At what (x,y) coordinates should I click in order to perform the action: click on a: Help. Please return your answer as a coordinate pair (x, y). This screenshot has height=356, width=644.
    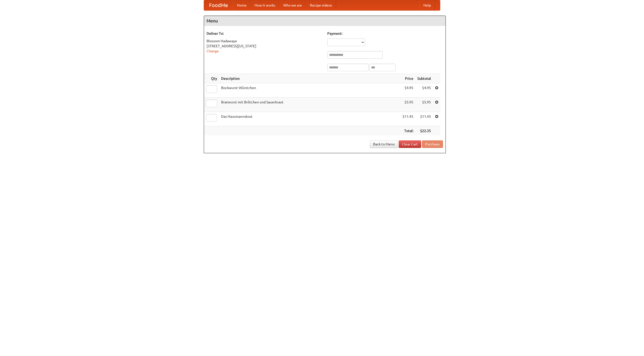
    Looking at the image, I should click on (428, 5).